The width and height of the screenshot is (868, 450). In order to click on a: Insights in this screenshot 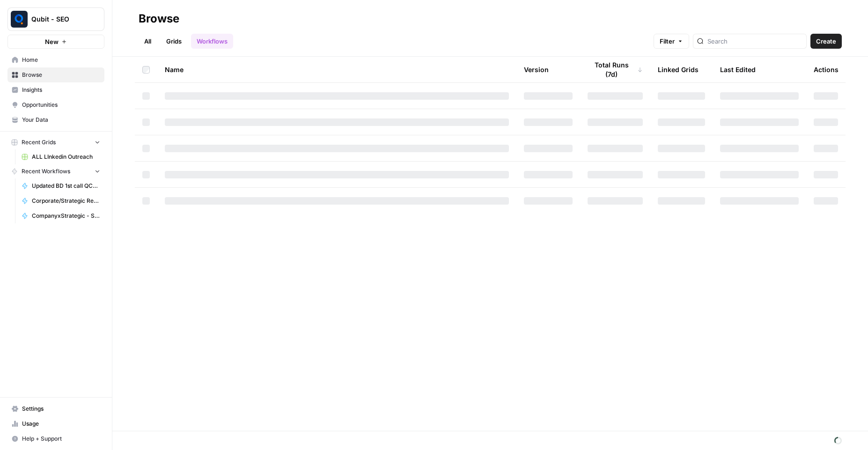, I will do `click(56, 90)`.